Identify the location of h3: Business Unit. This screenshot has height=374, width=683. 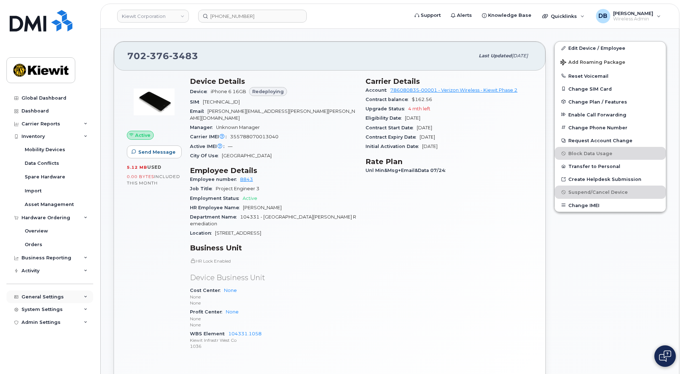
(273, 248).